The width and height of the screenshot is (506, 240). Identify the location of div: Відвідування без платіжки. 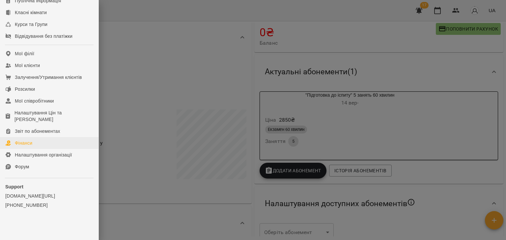
(43, 36).